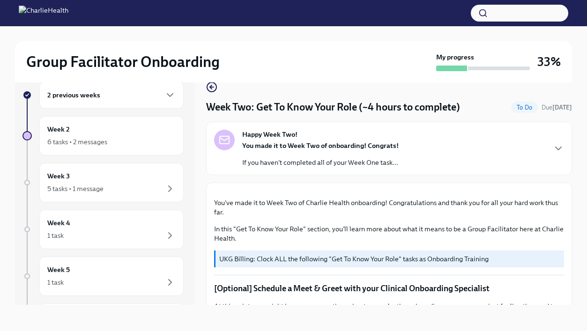 This screenshot has width=587, height=331. What do you see at coordinates (321, 163) in the screenshot?
I see `p: If you haven't completed all of your Week One task...` at bounding box center [321, 163].